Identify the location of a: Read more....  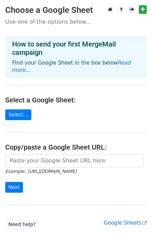
(72, 66).